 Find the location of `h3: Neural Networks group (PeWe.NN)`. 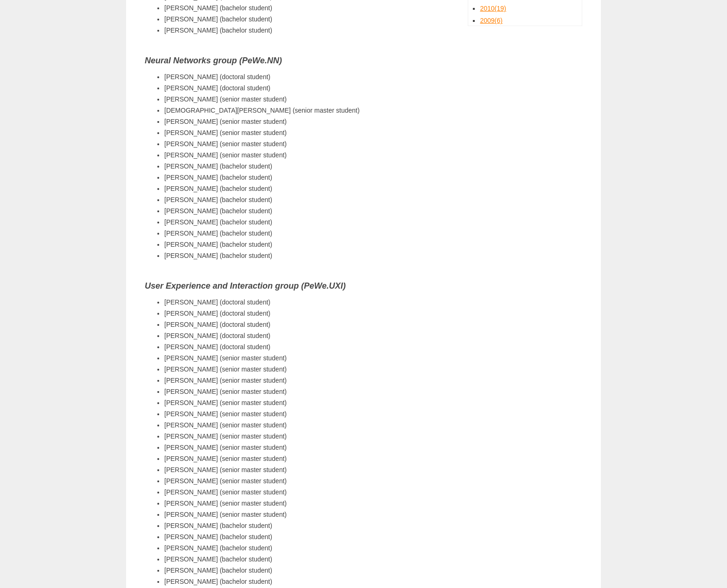

h3: Neural Networks group (PeWe.NN) is located at coordinates (302, 60).